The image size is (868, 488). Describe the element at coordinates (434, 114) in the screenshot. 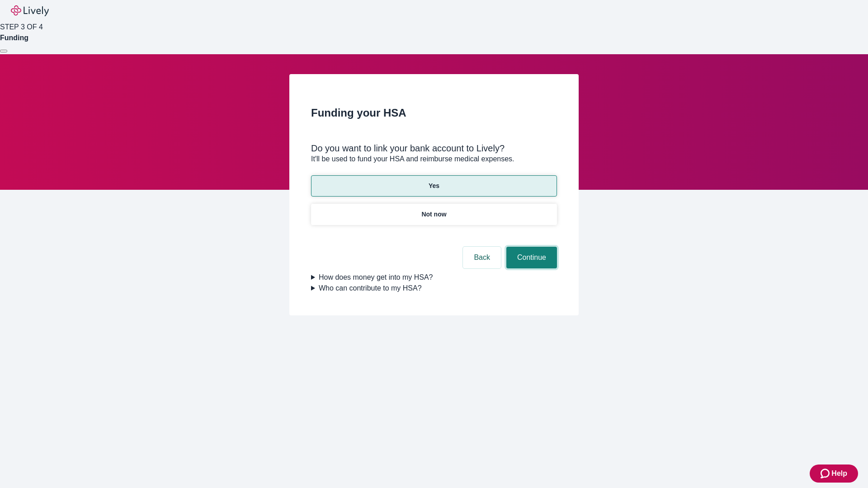

I see `h2: Funding your HSA` at that location.